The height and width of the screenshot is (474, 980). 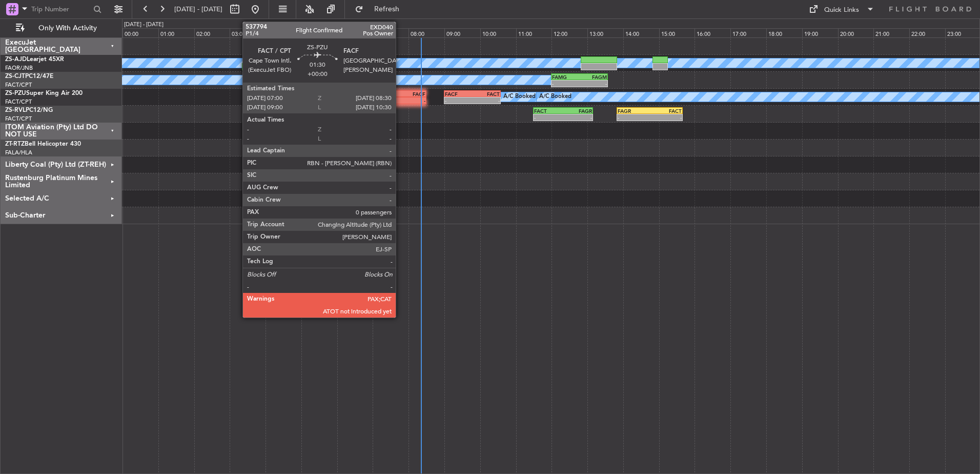 I want to click on div: 02:00, so click(x=212, y=33).